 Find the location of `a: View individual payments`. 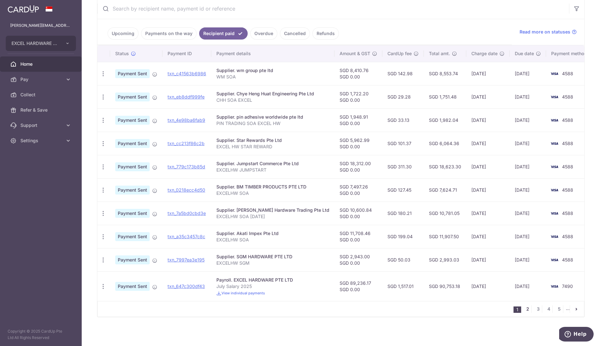

a: View individual payments is located at coordinates (241, 293).